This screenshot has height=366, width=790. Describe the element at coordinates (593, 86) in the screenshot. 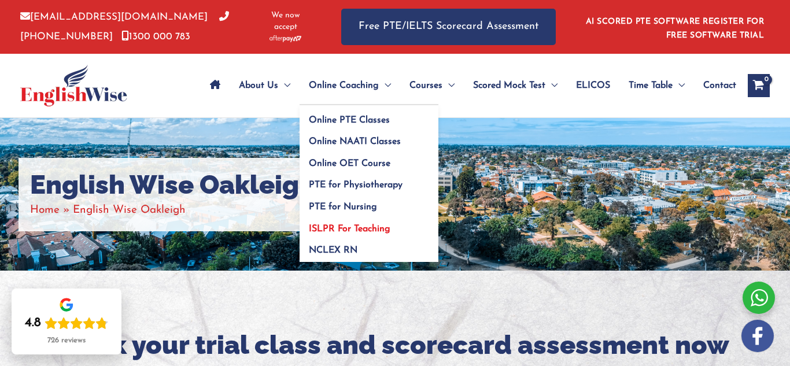

I see `a: ELICOS` at that location.